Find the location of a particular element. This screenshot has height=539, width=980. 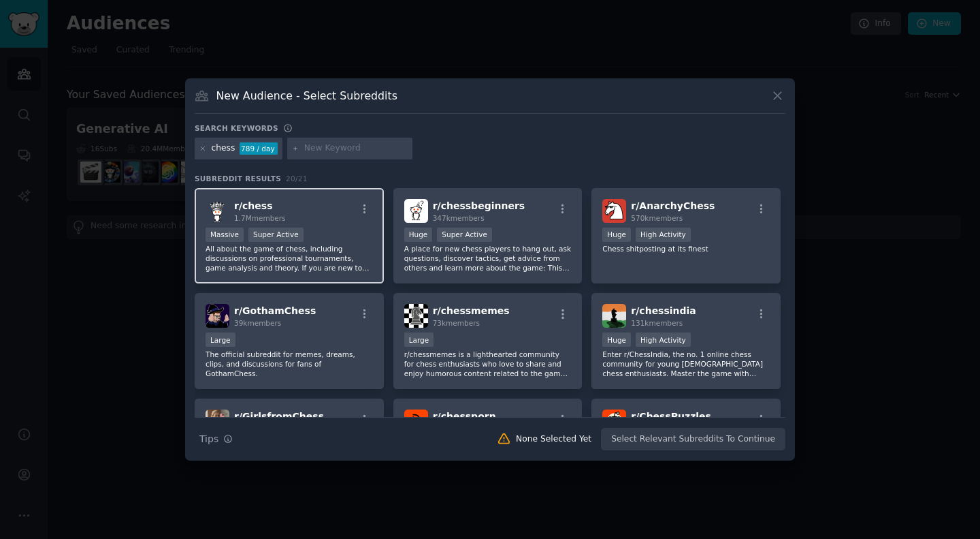

span: r/ chessmemes is located at coordinates (471, 311).